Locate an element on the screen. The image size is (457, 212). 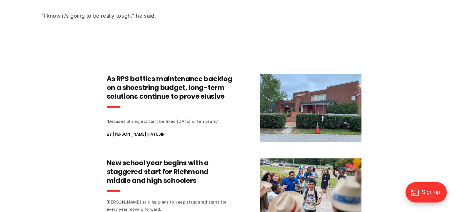
h3: As RPS battles maintenance backlog on a shoestring budget, long-term solutions continue to prove ... is located at coordinates (170, 87).